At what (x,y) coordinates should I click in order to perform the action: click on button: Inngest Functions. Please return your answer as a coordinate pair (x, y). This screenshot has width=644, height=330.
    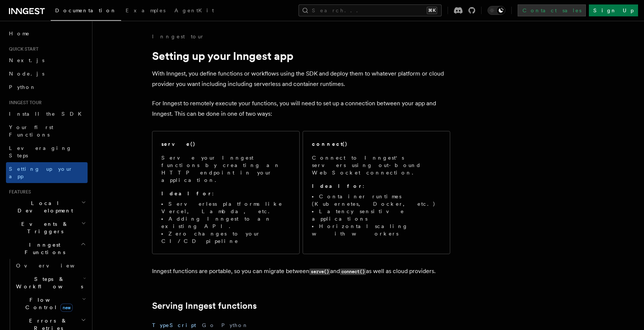
    Looking at the image, I should click on (47, 249).